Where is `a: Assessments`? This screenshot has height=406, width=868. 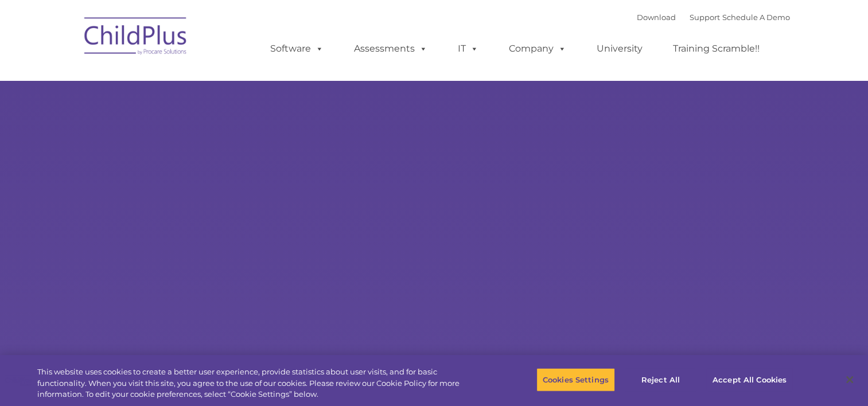
a: Assessments is located at coordinates (391, 49).